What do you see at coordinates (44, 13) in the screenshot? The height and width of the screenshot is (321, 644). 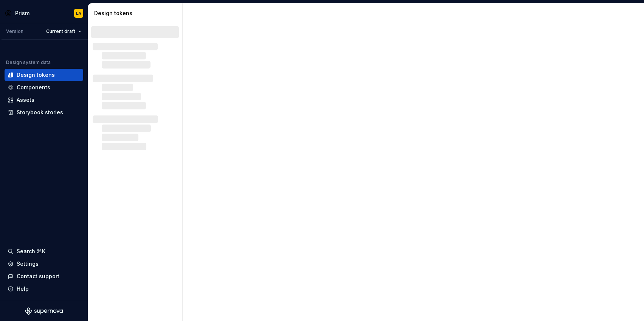 I see `button: PrismLA` at bounding box center [44, 13].